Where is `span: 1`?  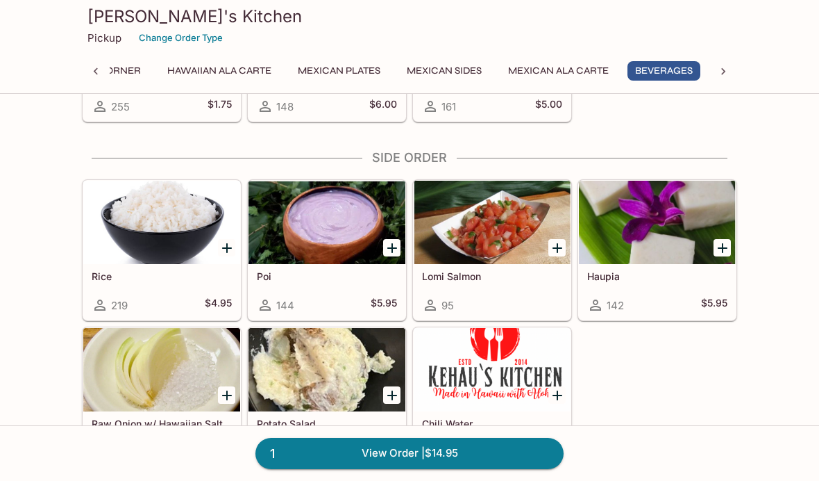
span: 1 is located at coordinates (272, 453).